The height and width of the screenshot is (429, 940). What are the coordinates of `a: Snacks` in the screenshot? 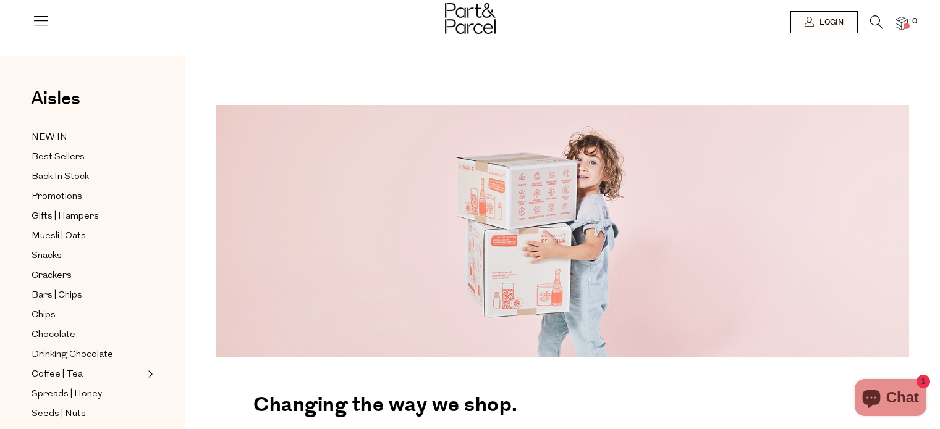 It's located at (88, 256).